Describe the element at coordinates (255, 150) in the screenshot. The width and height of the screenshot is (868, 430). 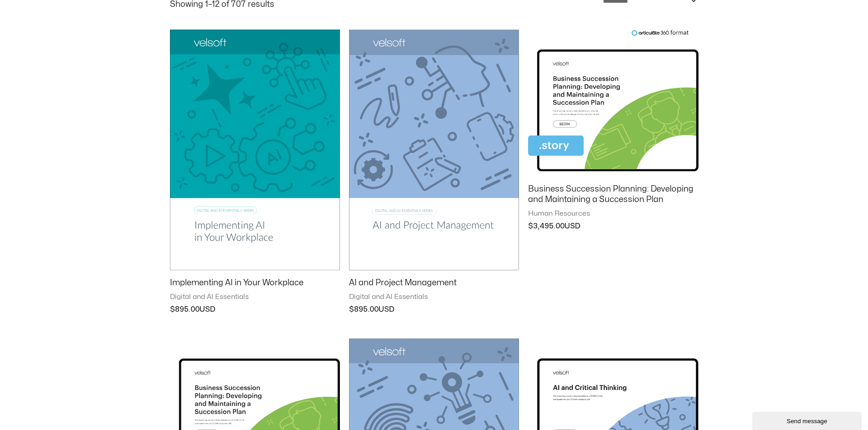
I see `img: Implementing AI in Your Workplace` at that location.